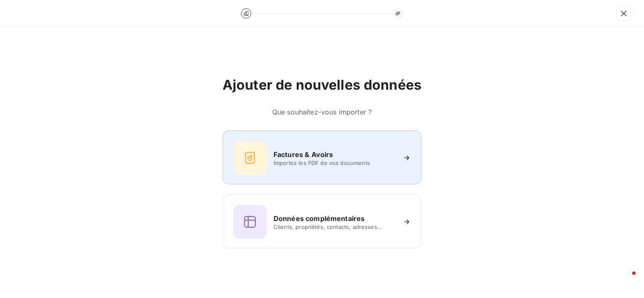  I want to click on h2: Ajouter de nouvelles données, so click(322, 85).